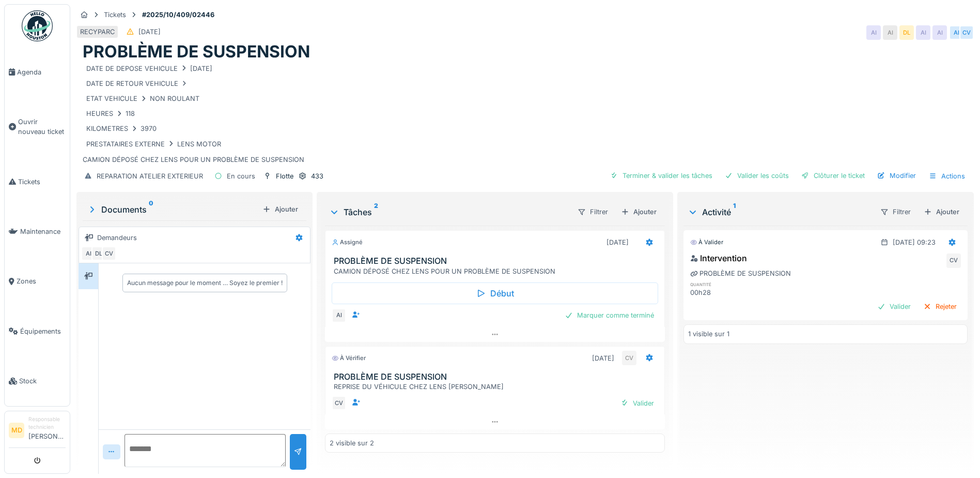 The height and width of the screenshot is (478, 980). Describe the element at coordinates (734, 284) in the screenshot. I see `h6: quantité` at that location.